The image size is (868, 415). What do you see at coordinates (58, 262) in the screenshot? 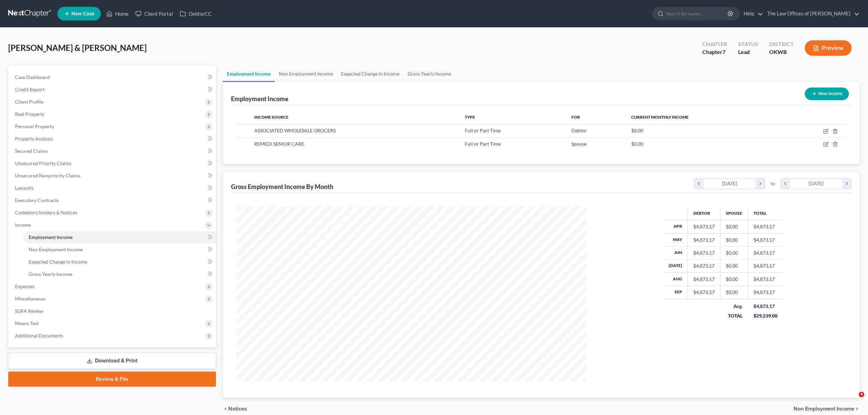
I see `span: Expected Change in Income` at bounding box center [58, 262].